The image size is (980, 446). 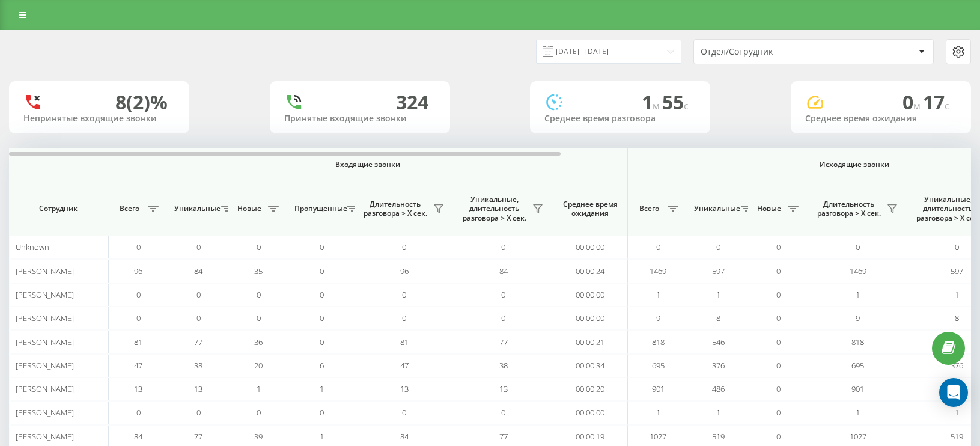 What do you see at coordinates (881, 119) in the screenshot?
I see `div: Среднее время ожидания` at bounding box center [881, 119].